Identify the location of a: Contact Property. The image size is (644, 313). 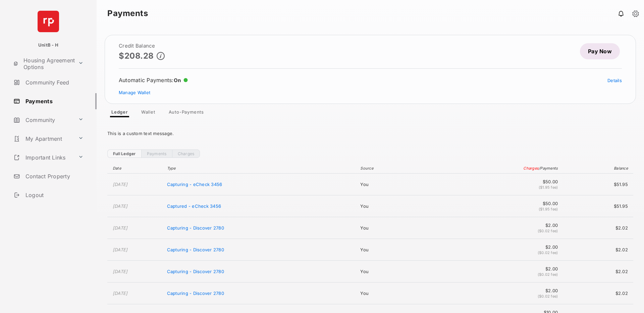
(54, 176).